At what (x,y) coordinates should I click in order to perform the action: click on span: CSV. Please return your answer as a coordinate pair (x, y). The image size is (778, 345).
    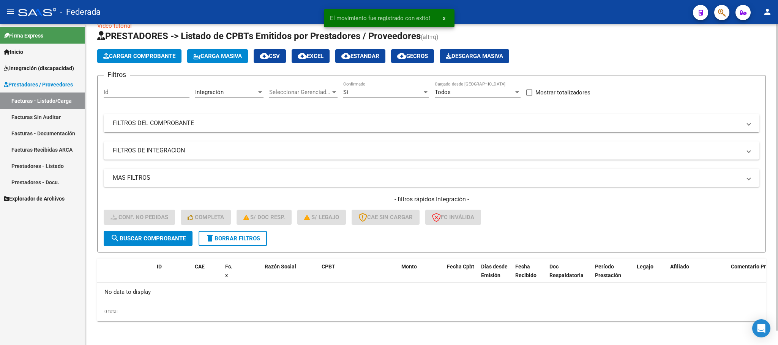
    Looking at the image, I should click on (270, 56).